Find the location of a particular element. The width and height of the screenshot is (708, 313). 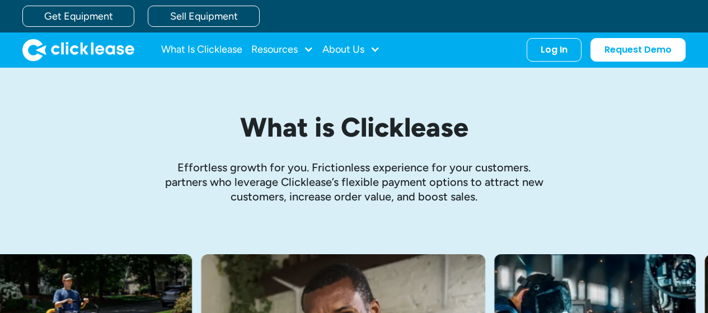

a: What Is Clicklease is located at coordinates (201, 50).